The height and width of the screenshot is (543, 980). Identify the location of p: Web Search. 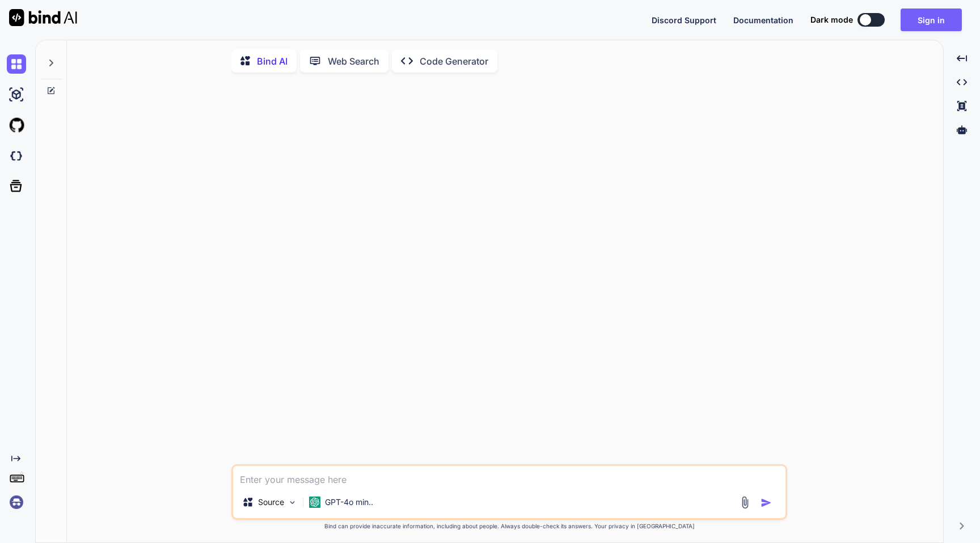
(353, 61).